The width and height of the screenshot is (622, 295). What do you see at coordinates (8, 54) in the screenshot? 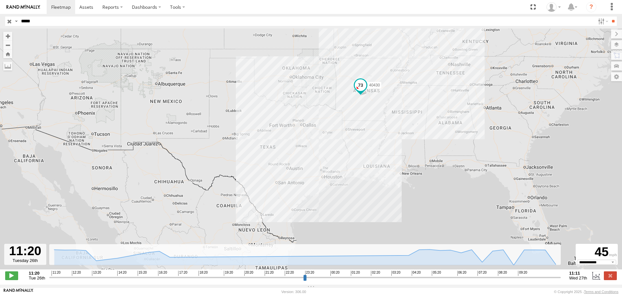
I see `button: Zoom Home` at bounding box center [8, 54].